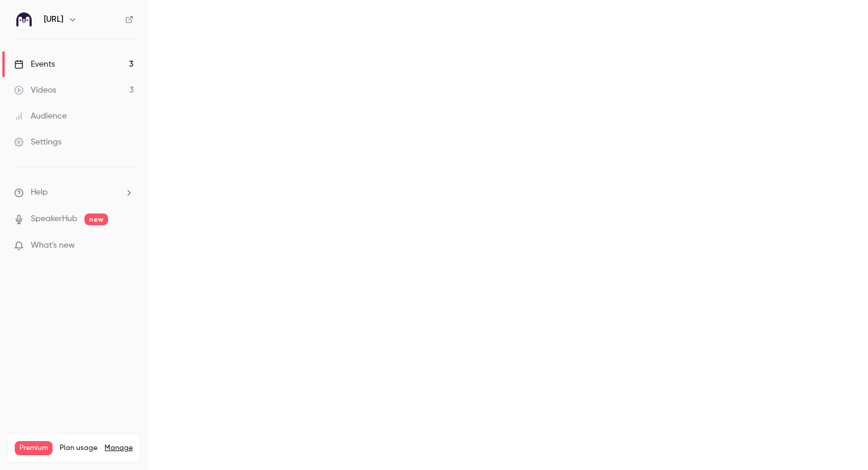 The image size is (868, 470). Describe the element at coordinates (24, 19) in the screenshot. I see `img: Ed.ai` at that location.